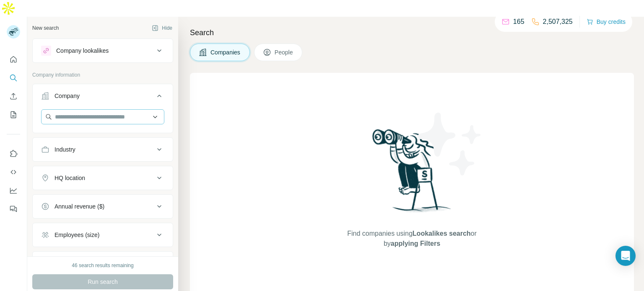 This screenshot has width=644, height=291. I want to click on div: Company lookalikes, so click(82, 51).